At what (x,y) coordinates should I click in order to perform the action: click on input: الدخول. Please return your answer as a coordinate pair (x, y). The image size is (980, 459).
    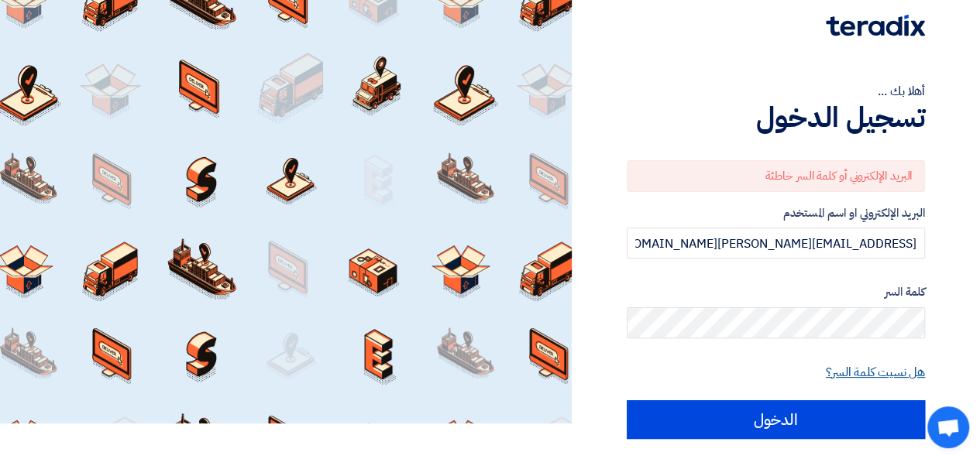
    Looking at the image, I should click on (775, 419).